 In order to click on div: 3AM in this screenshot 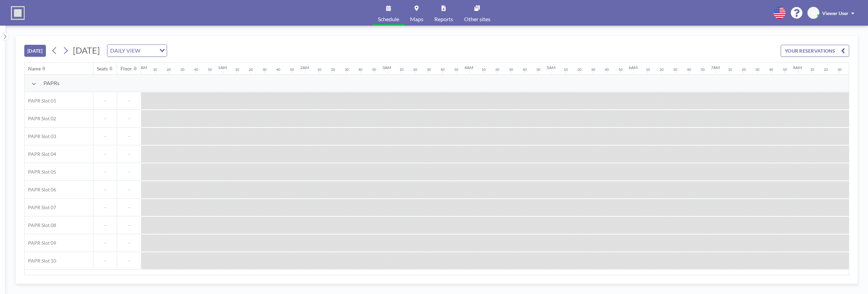, I will do `click(386, 68)`.